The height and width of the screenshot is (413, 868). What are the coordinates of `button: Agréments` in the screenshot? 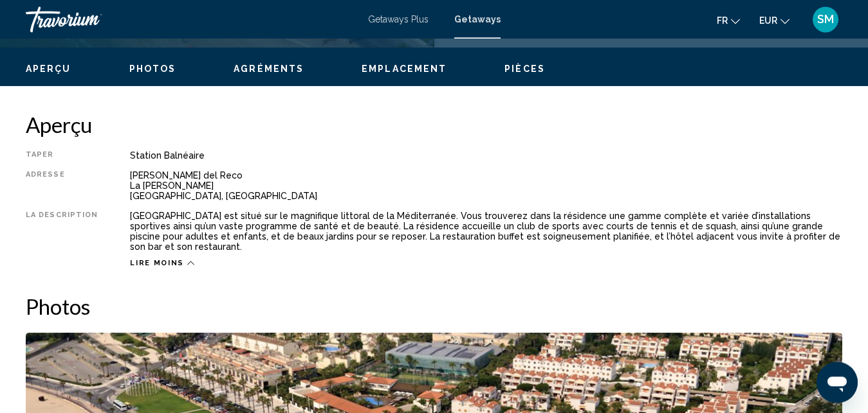 It's located at (268, 68).